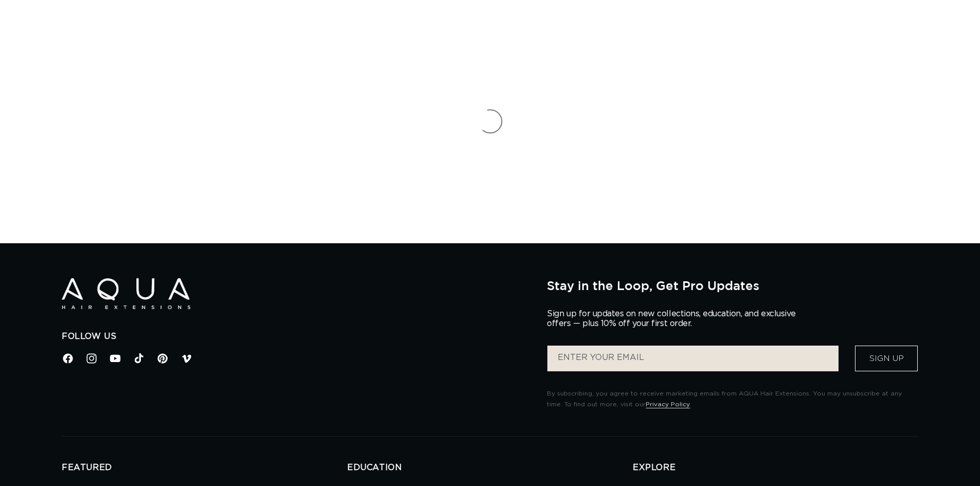 Image resolution: width=980 pixels, height=486 pixels. Describe the element at coordinates (732, 399) in the screenshot. I see `p: By subscribing, you agree to receive marketing emails from AQUA Hair Extensions. You may unsubscr...` at that location.